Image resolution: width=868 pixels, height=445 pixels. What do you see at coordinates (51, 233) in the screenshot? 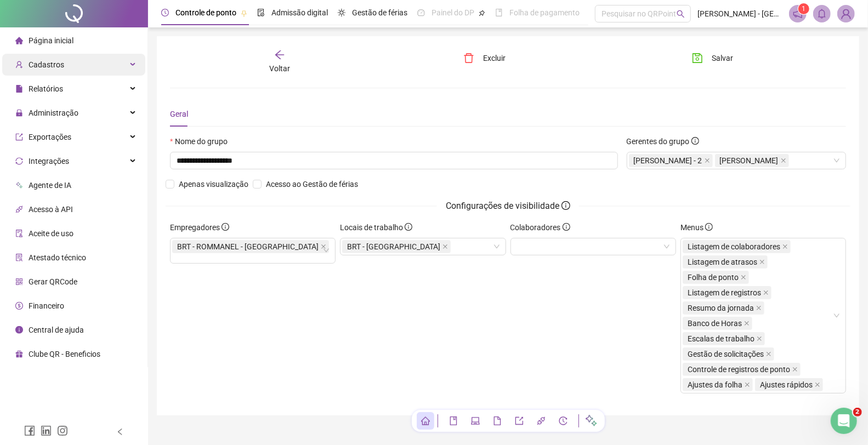
I see `span: Aceite de uso` at bounding box center [51, 233].